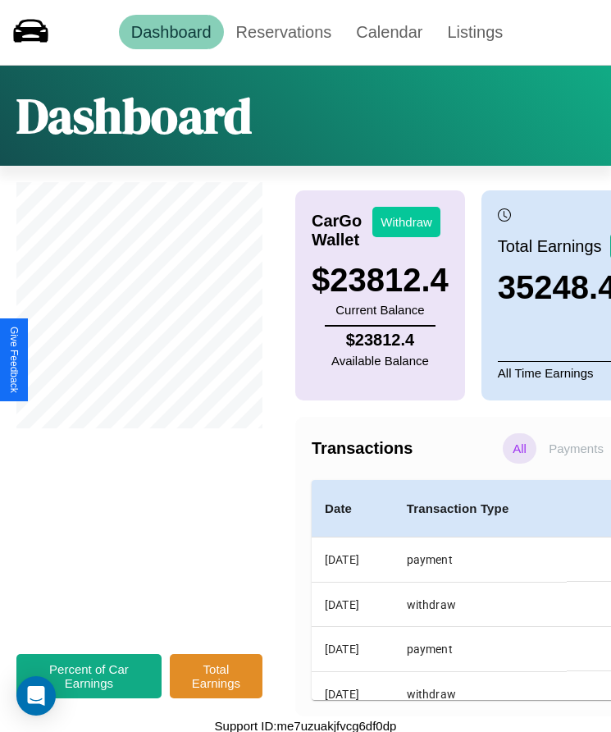 The height and width of the screenshot is (732, 611). What do you see at coordinates (89, 676) in the screenshot?
I see `button: Percent of Car Earnings` at bounding box center [89, 676].